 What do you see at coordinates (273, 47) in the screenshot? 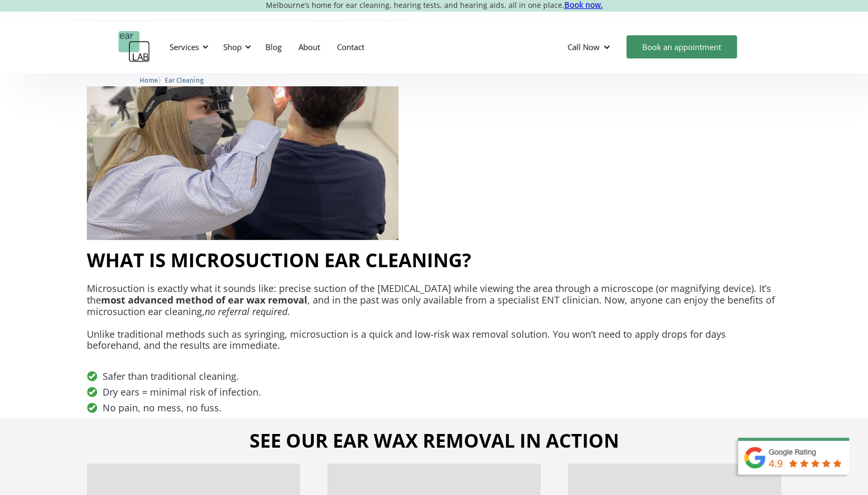
I see `a: Blog` at bounding box center [273, 47].